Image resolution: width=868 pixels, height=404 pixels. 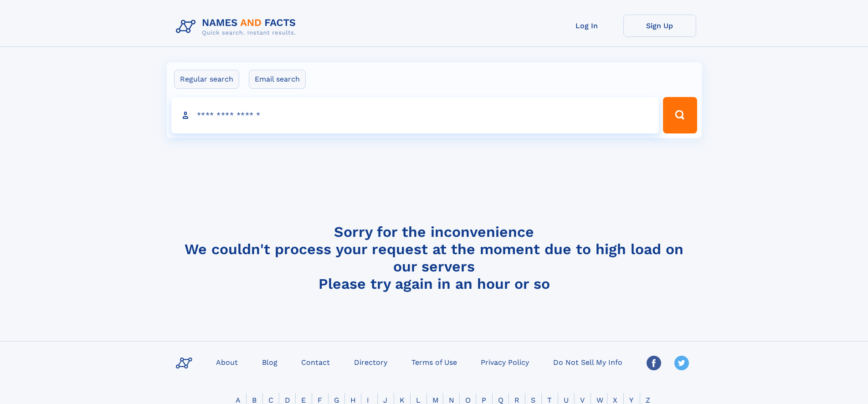 What do you see at coordinates (415, 115) in the screenshot?
I see `input: search input` at bounding box center [415, 115].